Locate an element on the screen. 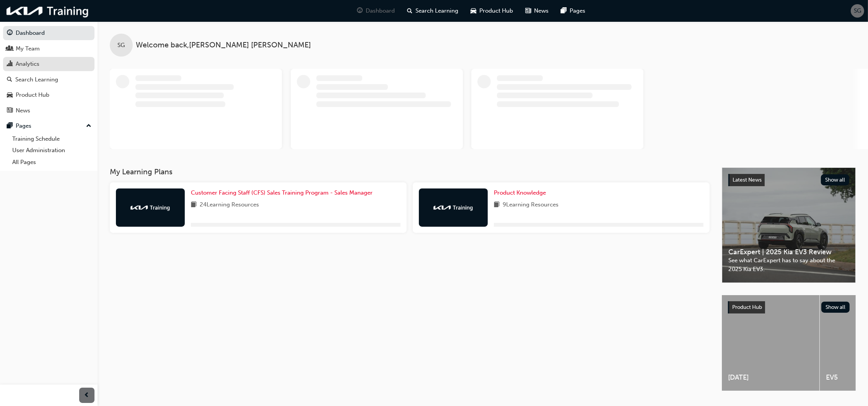 The height and width of the screenshot is (406, 868). div: Search Learning is located at coordinates (37, 79).